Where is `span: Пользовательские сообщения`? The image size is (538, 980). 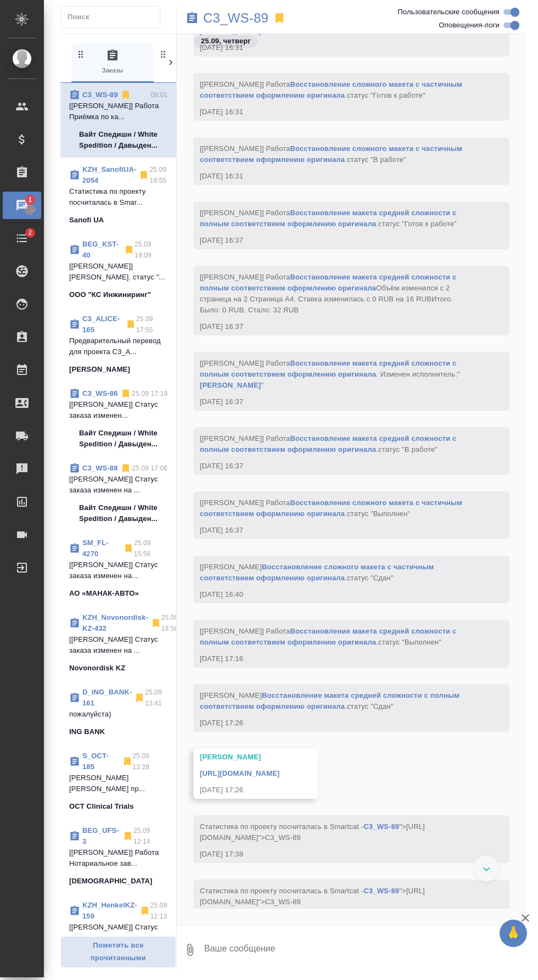 span: Пользовательские сообщения is located at coordinates (448, 12).